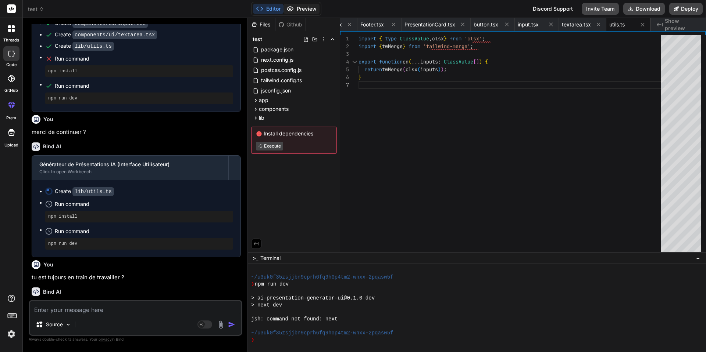 Image resolution: width=706 pixels, height=352 pixels. I want to click on span: Install dependencies, so click(294, 134).